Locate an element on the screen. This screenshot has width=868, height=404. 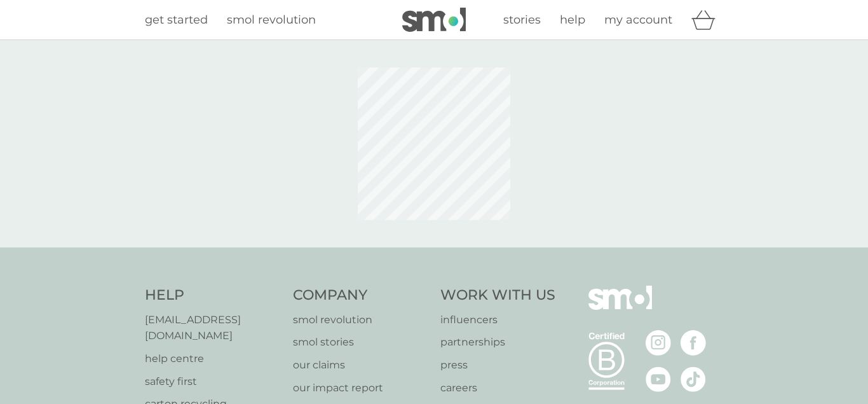
a: our impact report is located at coordinates (361, 388).